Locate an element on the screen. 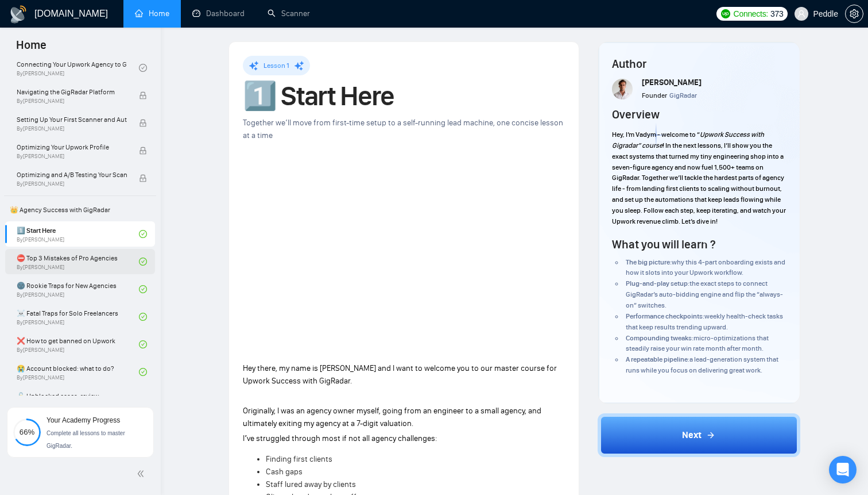  span: Finding first clients is located at coordinates (299, 459).